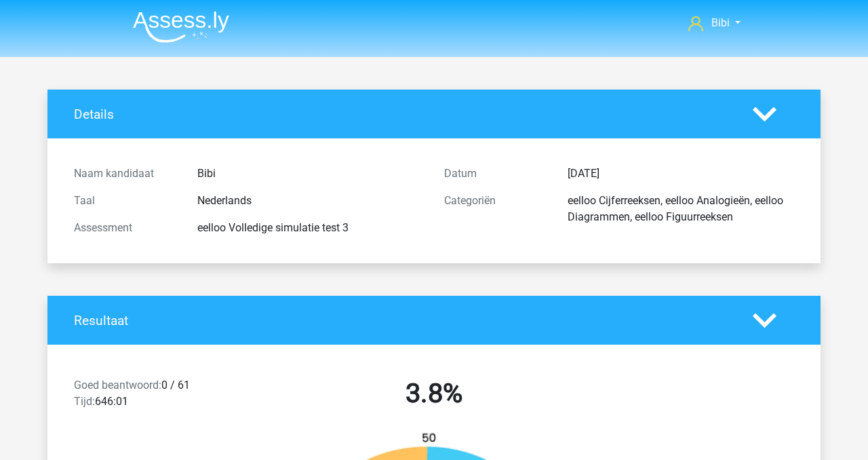  What do you see at coordinates (496, 174) in the screenshot?
I see `div: Datum` at bounding box center [496, 174].